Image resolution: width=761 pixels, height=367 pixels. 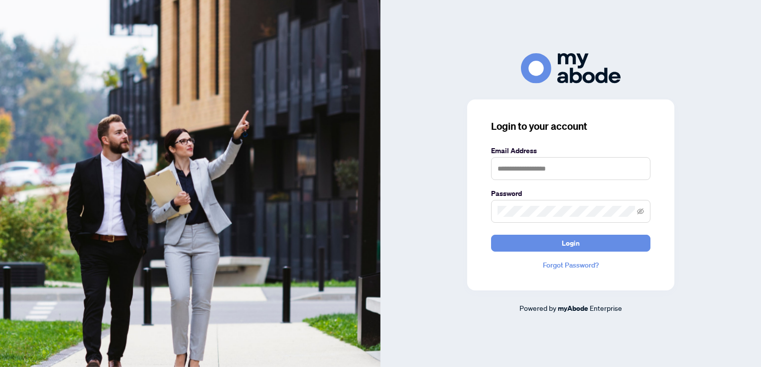 What do you see at coordinates (605, 308) in the screenshot?
I see `span: Enterprise` at bounding box center [605, 308].